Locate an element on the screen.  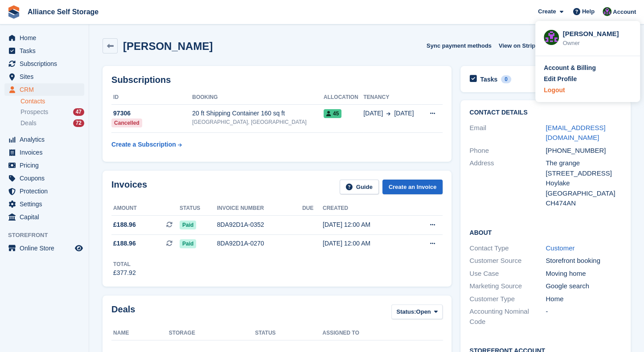
div: Contact Type is located at coordinates (508, 248).